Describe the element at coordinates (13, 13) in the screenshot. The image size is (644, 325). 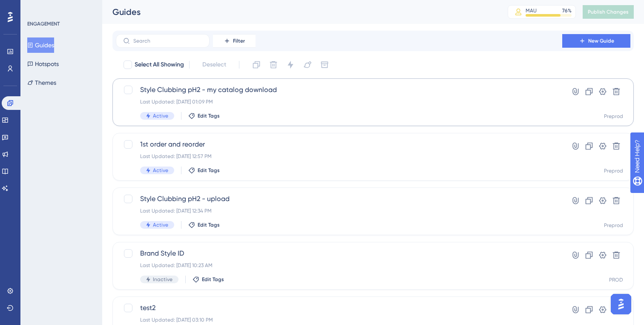
I see `button: Open AI Assistant Launcher` at that location.